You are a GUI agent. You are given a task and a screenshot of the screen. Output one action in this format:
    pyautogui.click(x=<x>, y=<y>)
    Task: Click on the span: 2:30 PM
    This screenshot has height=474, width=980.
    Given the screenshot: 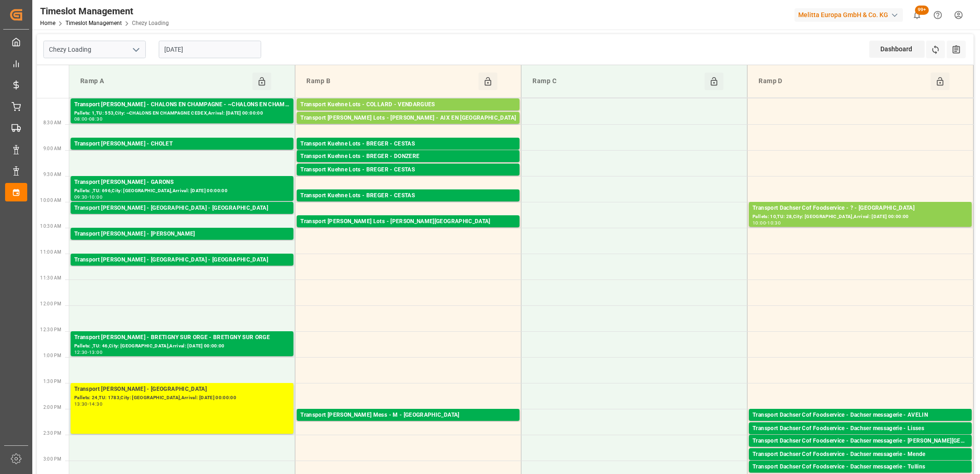 What is the action you would take?
    pyautogui.click(x=52, y=433)
    